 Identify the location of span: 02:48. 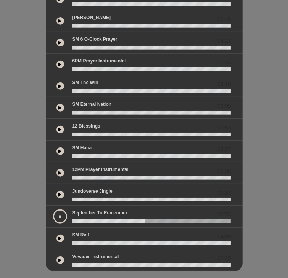
(224, 19).